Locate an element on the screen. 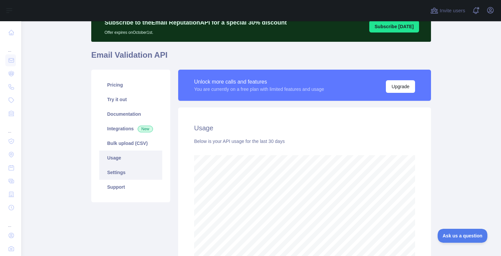 This screenshot has width=501, height=256. p: Subscribe to the Email Reputation API for a special 30 % discount is located at coordinates (195, 23).